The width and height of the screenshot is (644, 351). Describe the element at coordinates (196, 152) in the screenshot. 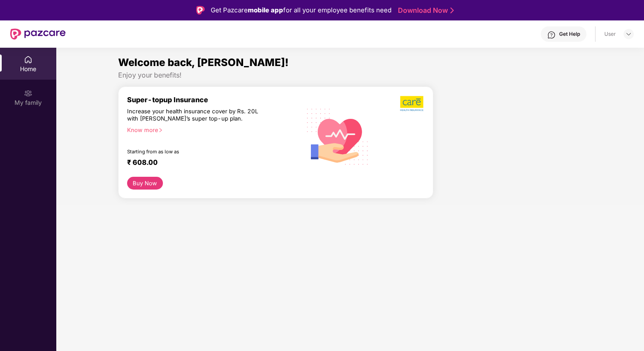

I see `div: Starting from as low as` at that location.